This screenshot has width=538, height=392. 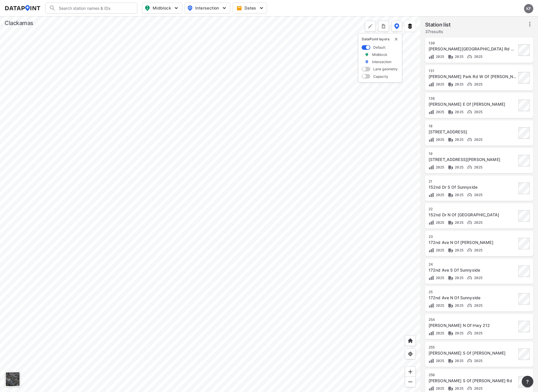 What do you see at coordinates (23, 8) in the screenshot?
I see `img: dataPointLogo.9353c09d.svg` at bounding box center [23, 8].